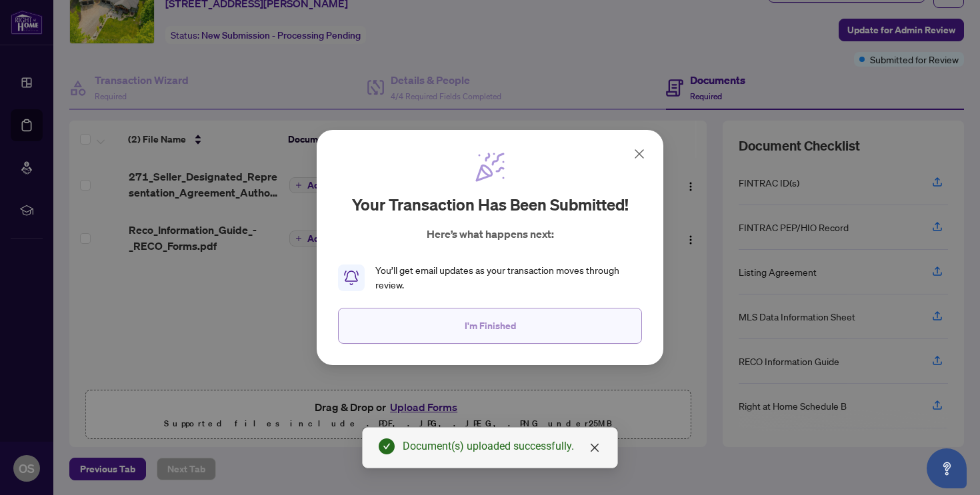 This screenshot has width=980, height=495. Describe the element at coordinates (490, 234) in the screenshot. I see `p: Here’s what happens next:` at that location.